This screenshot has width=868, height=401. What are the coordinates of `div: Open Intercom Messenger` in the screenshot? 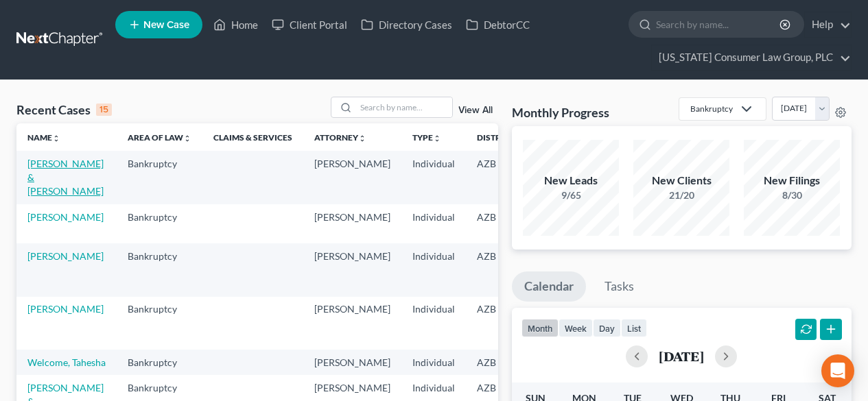 It's located at (838, 371).